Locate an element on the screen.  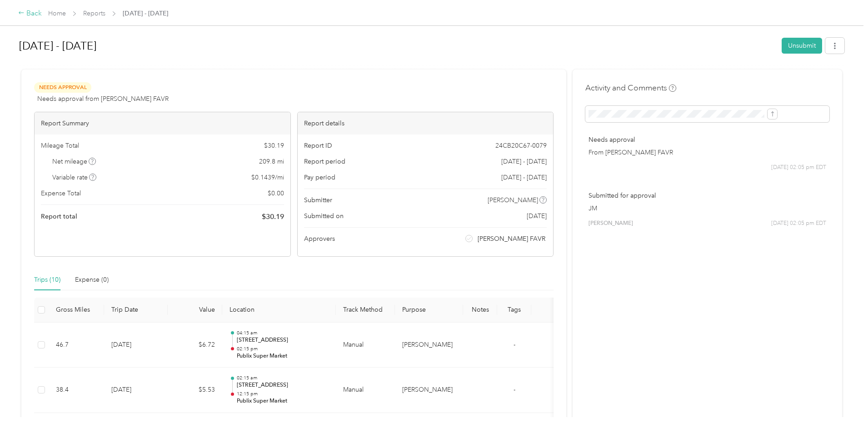
span: Pay period is located at coordinates (320, 177).